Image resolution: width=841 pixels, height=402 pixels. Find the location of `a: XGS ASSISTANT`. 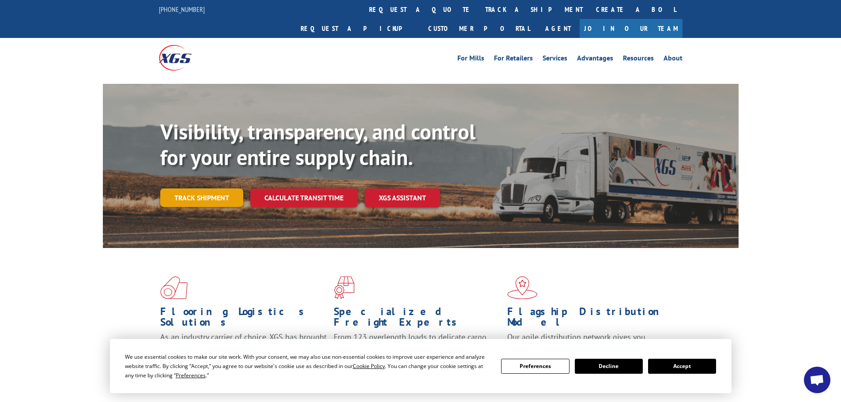

a: XGS ASSISTANT is located at coordinates (402, 198).